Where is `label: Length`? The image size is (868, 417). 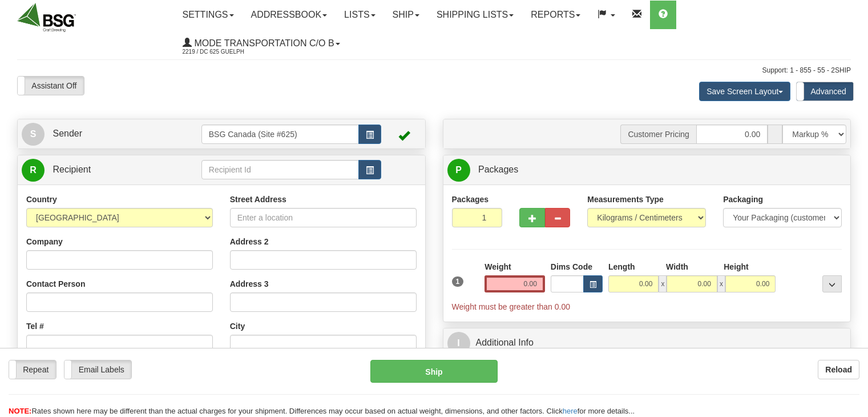 label: Length is located at coordinates (621, 267).